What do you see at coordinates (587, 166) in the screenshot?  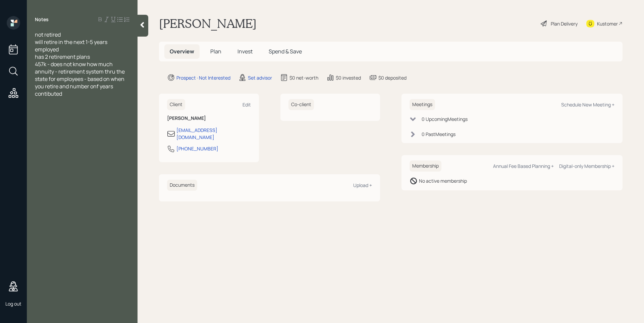 I see `div: Digital-only Membership +` at bounding box center [587, 166].